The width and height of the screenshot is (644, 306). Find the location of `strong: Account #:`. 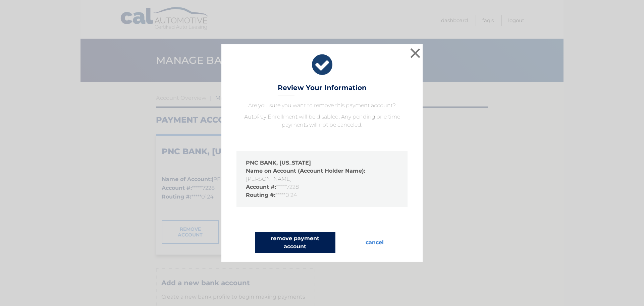

strong: Account #: is located at coordinates (261, 187).